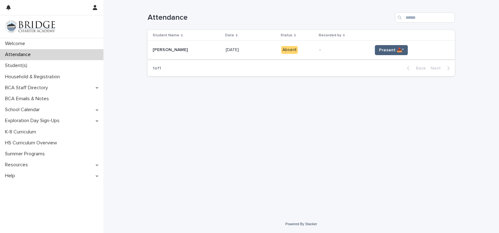 Image resolution: width=499 pixels, height=233 pixels. What do you see at coordinates (286, 35) in the screenshot?
I see `p: Status` at bounding box center [286, 35].